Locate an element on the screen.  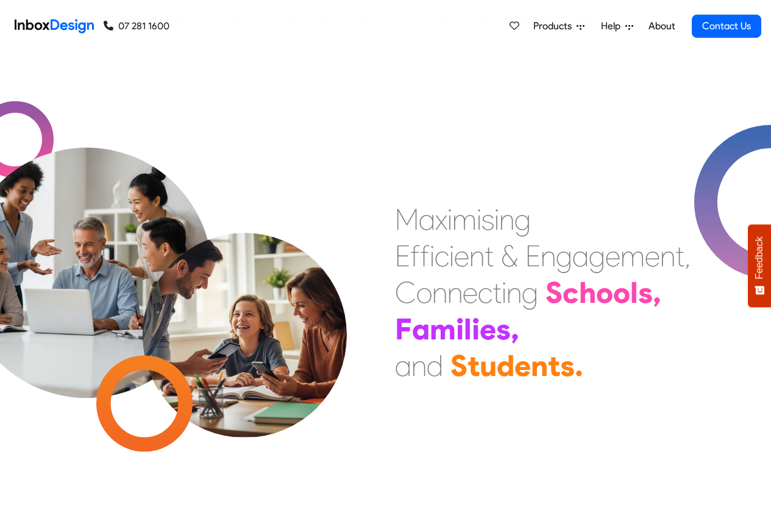
a: Contact Us is located at coordinates (727, 26).